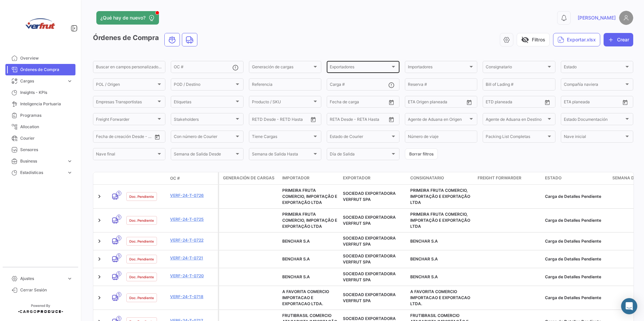 This screenshot has height=321, width=644. Describe the element at coordinates (576, 178) in the screenshot. I see `datatable-header-cell: Estado` at that location.